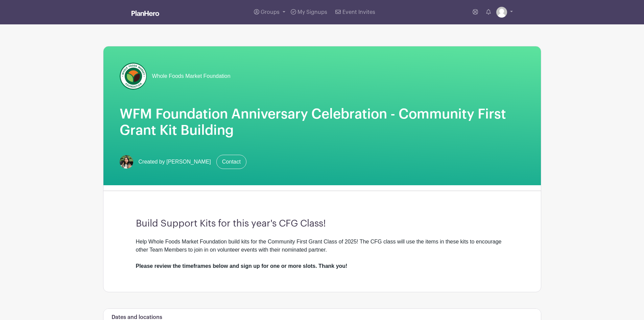 The height and width of the screenshot is (320, 644). What do you see at coordinates (501, 12) in the screenshot?
I see `img: default-ce2991bfa6775e67f084385cd625a349d9dcbb7a52a09fb2fda1e96e2d18dcdb.png` at bounding box center [501, 12].